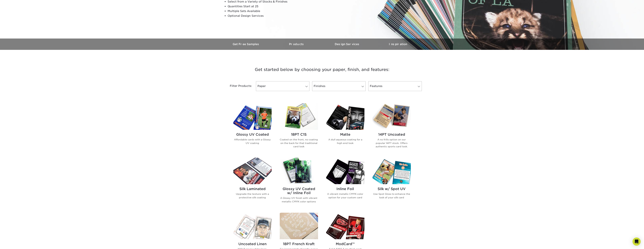 This screenshot has width=644, height=249. Describe the element at coordinates (299, 244) in the screenshot. I see `h2: 18PT French Kraft` at that location.